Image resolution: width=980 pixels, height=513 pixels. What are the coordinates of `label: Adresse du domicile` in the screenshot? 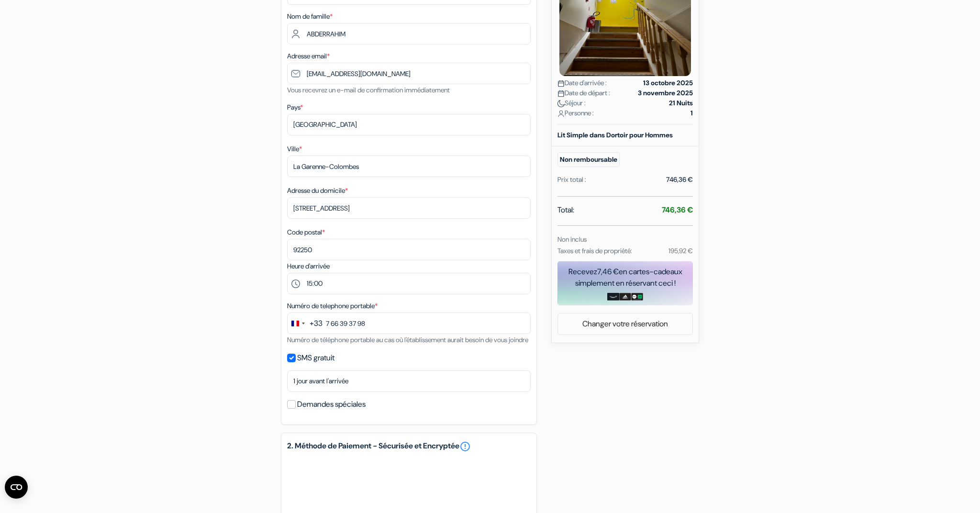 It's located at (317, 190).